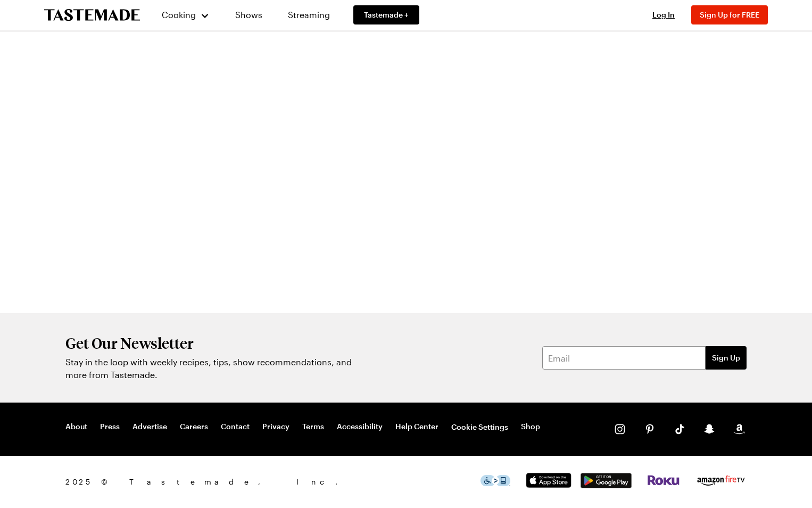 This screenshot has width=812, height=508. Describe the element at coordinates (303, 427) in the screenshot. I see `nav: Footer` at that location.